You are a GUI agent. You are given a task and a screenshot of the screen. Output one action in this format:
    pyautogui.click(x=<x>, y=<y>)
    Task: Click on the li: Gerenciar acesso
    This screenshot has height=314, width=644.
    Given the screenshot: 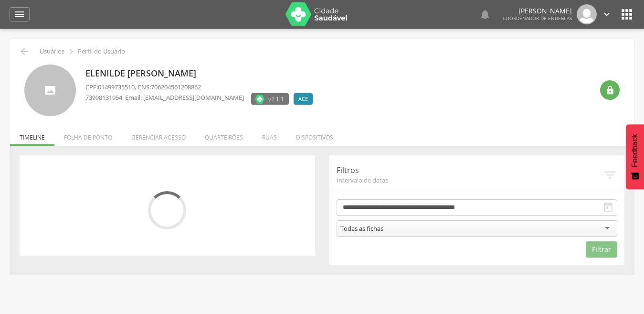 What is the action you would take?
    pyautogui.click(x=158, y=135)
    